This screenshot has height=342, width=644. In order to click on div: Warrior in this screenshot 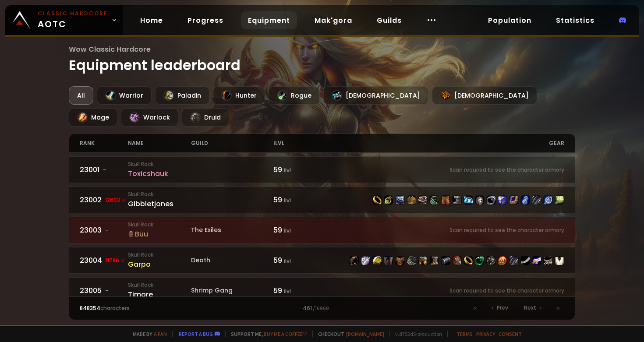, I will do `click(124, 96)`.